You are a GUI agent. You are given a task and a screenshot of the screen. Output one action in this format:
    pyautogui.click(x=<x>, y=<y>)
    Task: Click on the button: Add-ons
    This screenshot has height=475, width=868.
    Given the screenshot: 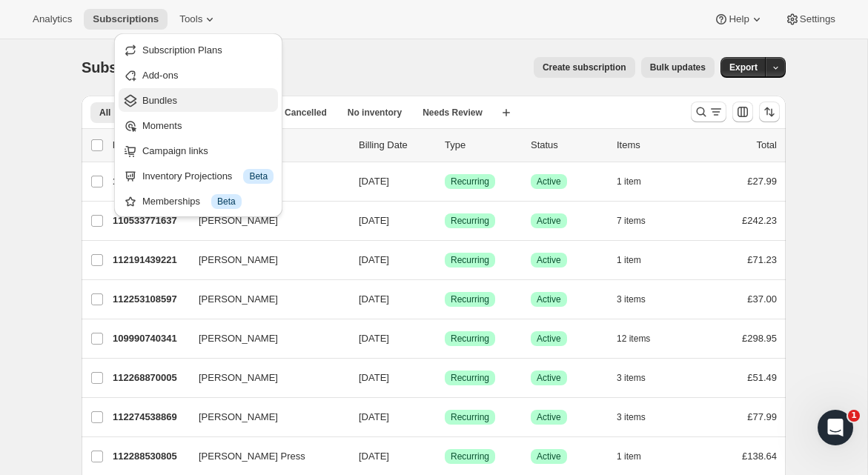 What is the action you would take?
    pyautogui.click(x=198, y=75)
    